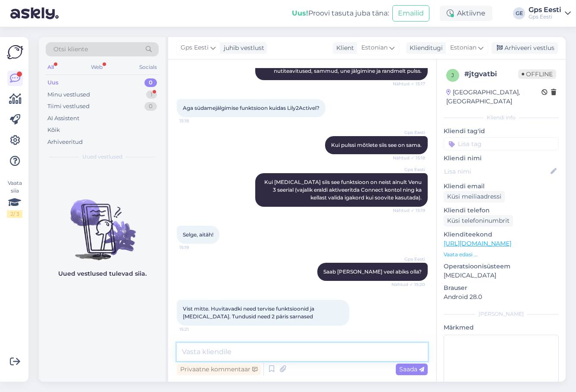 The width and height of the screenshot is (576, 392). Describe the element at coordinates (218, 370) in the screenshot. I see `div: Privaatne kommentaar` at that location.